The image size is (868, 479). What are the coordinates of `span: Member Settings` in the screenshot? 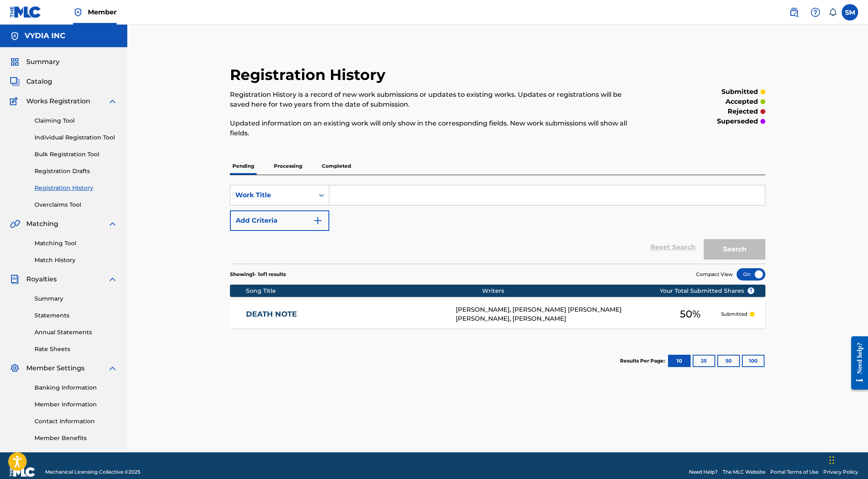 It's located at (55, 369).